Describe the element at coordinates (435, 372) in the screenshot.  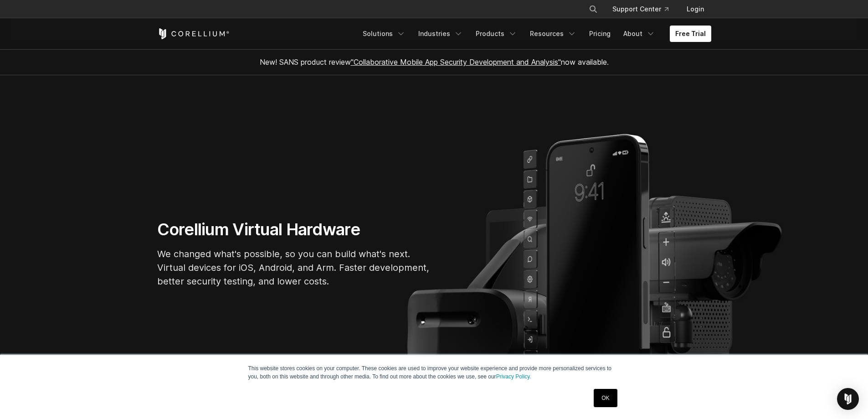
I see `p: This website stores cookies on your computer. These cookies are used to improve your website expe...` at that location.